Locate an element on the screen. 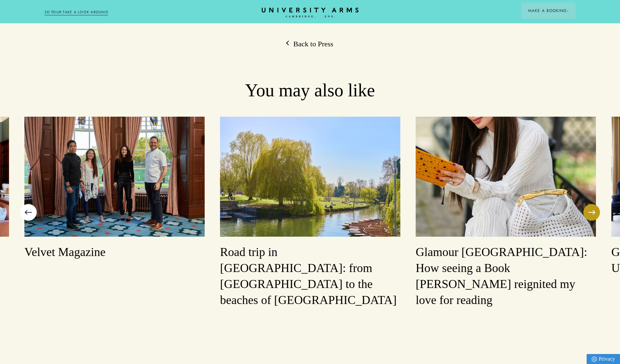 The width and height of the screenshot is (620, 364). h3: Velvet Magazine is located at coordinates (115, 253).